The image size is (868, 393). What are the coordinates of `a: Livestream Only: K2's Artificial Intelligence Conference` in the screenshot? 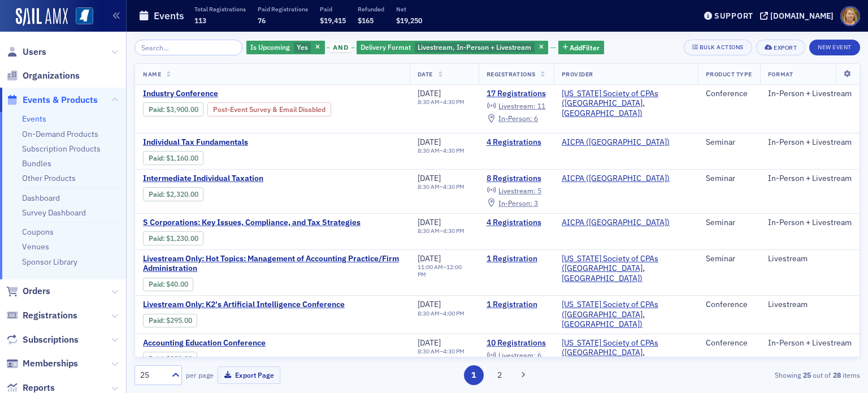 It's located at (243, 304).